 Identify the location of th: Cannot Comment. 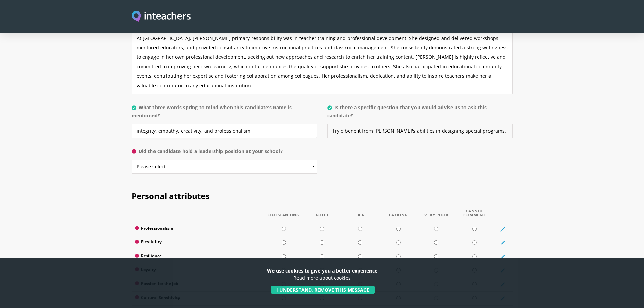
(474, 216).